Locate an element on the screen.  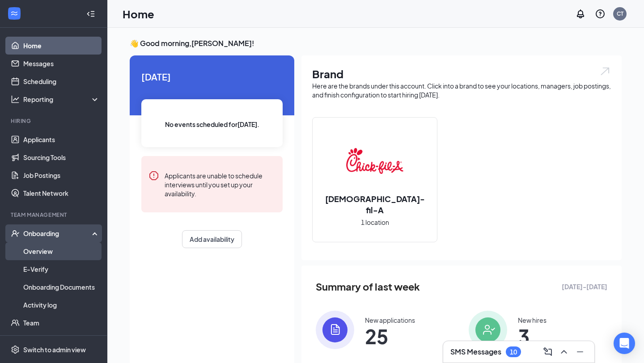
div: Hiring is located at coordinates (54, 121).